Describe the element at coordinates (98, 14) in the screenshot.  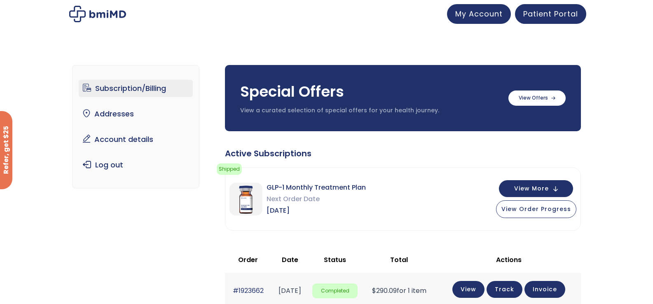
I see `div: My account` at that location.